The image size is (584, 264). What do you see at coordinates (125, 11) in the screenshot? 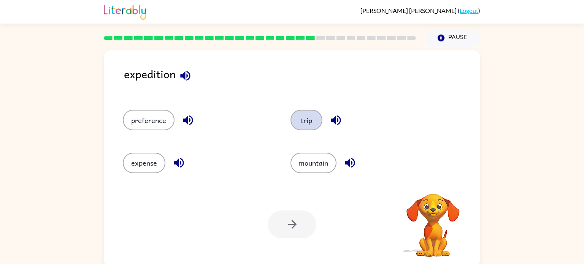
I see `img: Literably` at bounding box center [125, 11].